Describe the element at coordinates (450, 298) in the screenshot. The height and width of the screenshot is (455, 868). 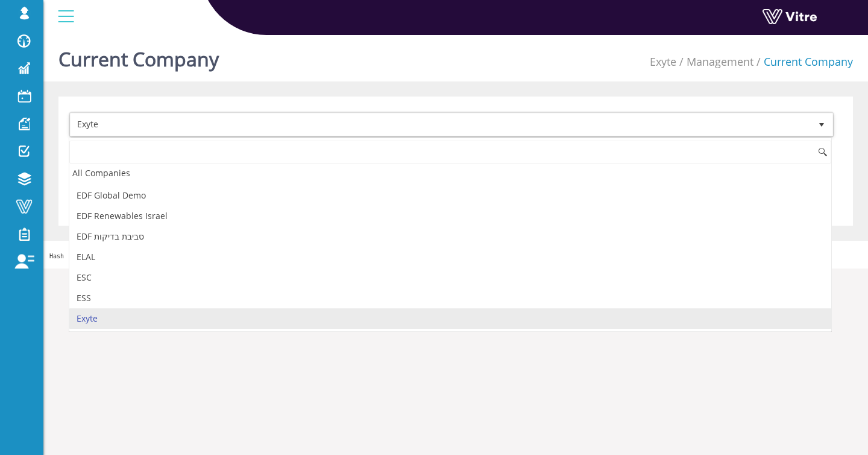
I see `li: ESS` at that location.